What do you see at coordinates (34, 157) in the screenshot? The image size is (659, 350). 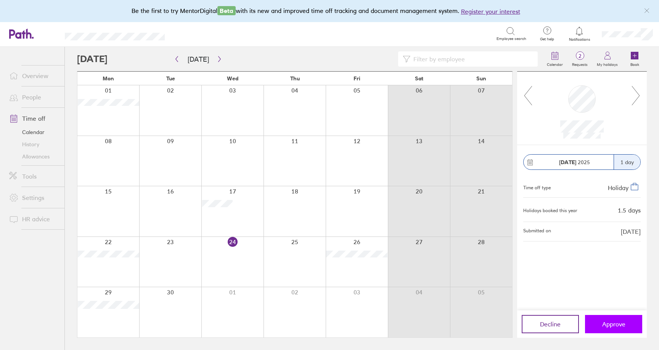 I see `a: Allowances` at bounding box center [34, 157].